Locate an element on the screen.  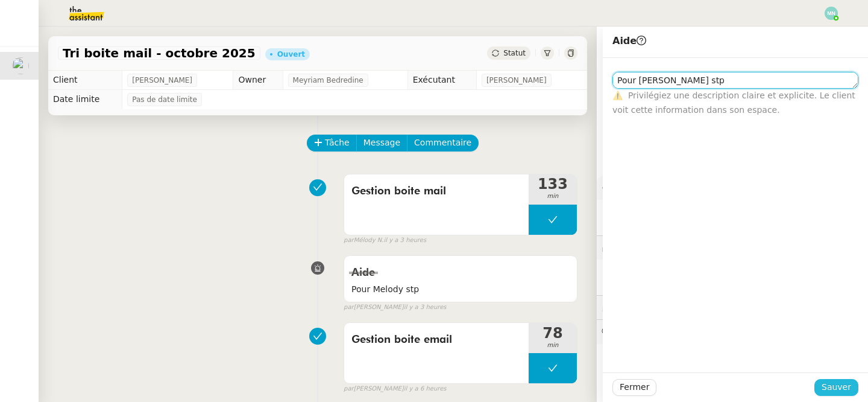
button: Fermer is located at coordinates (634, 387).